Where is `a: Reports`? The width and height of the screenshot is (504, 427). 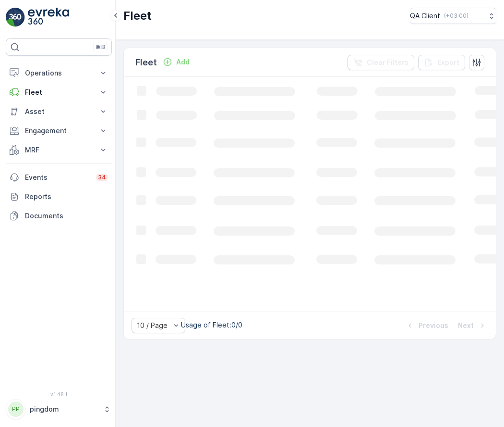 a: Reports is located at coordinates (59, 197).